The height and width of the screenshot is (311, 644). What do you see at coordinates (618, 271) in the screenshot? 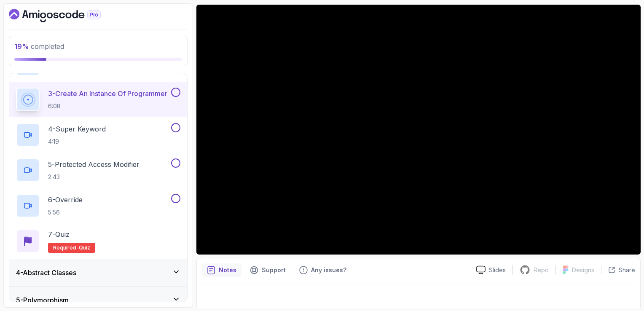
I see `button: Share` at bounding box center [618, 271].